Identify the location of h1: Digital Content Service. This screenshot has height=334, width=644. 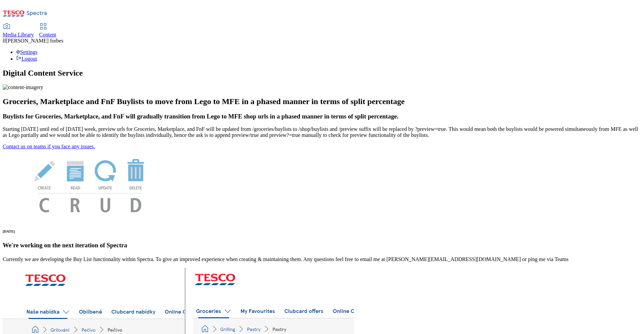
(322, 73).